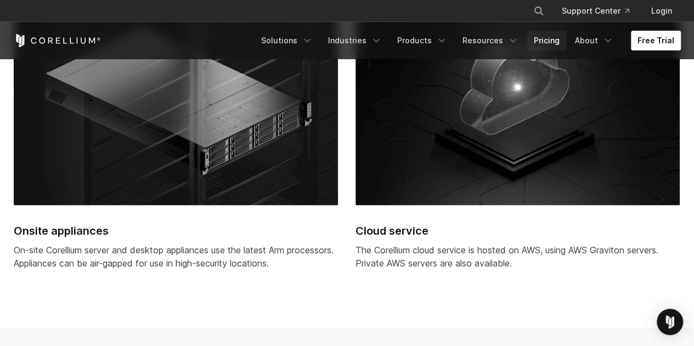  I want to click on img: Dedicated servers for the AWS cloud, so click(175, 104).